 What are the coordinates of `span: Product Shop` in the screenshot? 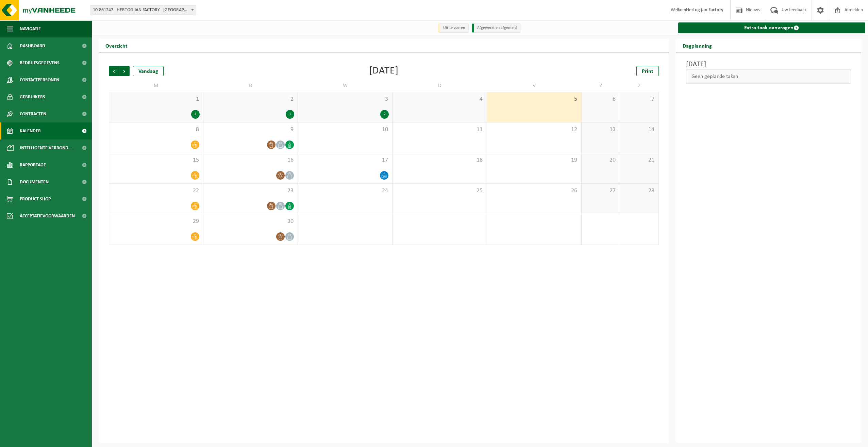 It's located at (35, 200).